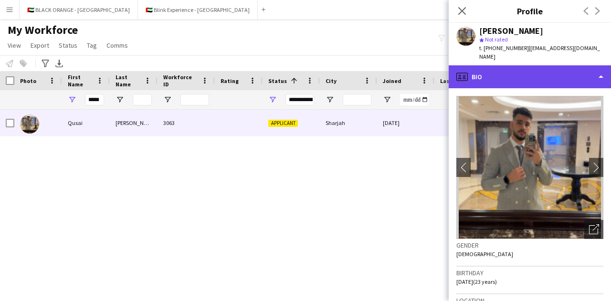  What do you see at coordinates (92, 45) in the screenshot?
I see `span: Tag` at bounding box center [92, 45].